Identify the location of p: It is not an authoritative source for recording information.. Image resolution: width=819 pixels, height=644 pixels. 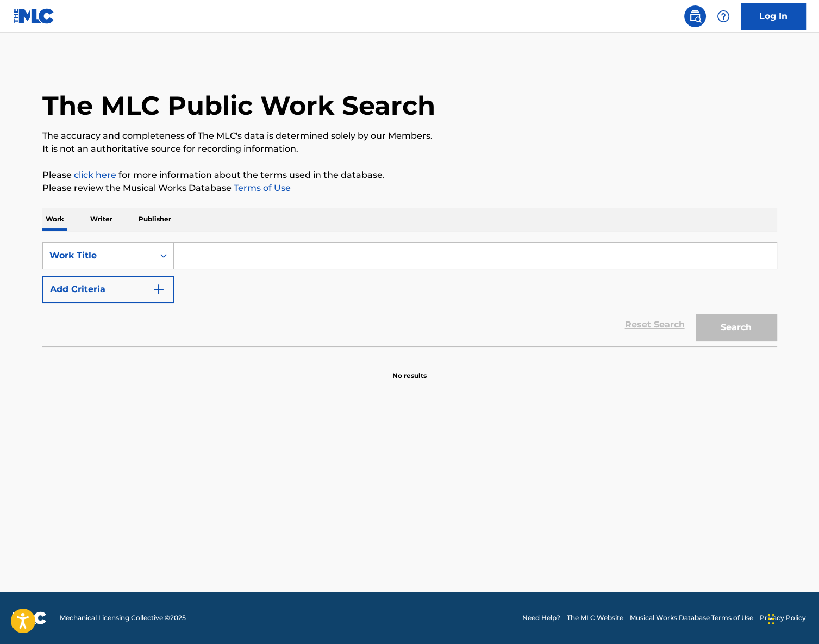
(410, 149).